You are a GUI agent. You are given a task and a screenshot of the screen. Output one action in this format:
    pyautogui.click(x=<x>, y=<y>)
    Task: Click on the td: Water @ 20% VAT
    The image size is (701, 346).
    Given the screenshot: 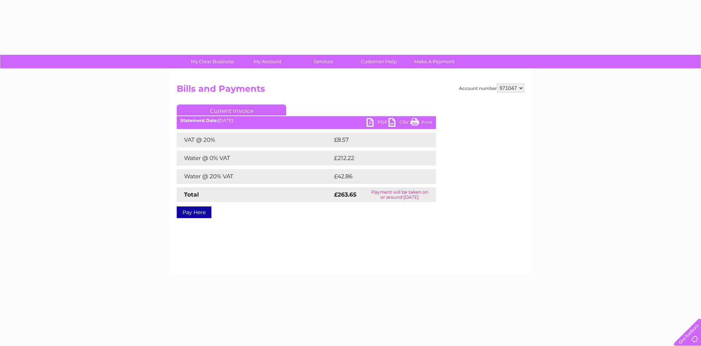 What is the action you would take?
    pyautogui.click(x=255, y=176)
    